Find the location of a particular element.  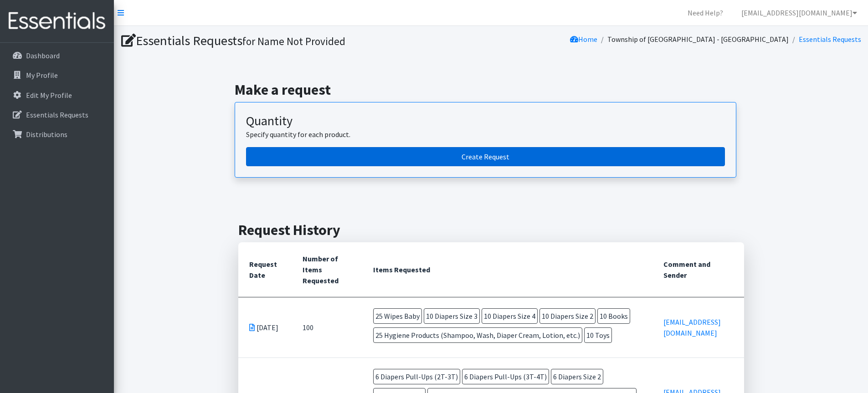

h3: Quantity is located at coordinates (485, 121).